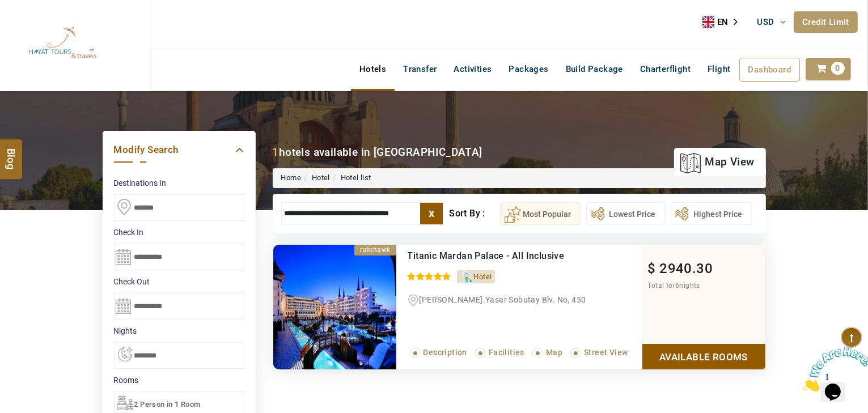 The width and height of the screenshot is (868, 413). What do you see at coordinates (674, 285) in the screenshot?
I see `span: Total for nights` at bounding box center [674, 285].